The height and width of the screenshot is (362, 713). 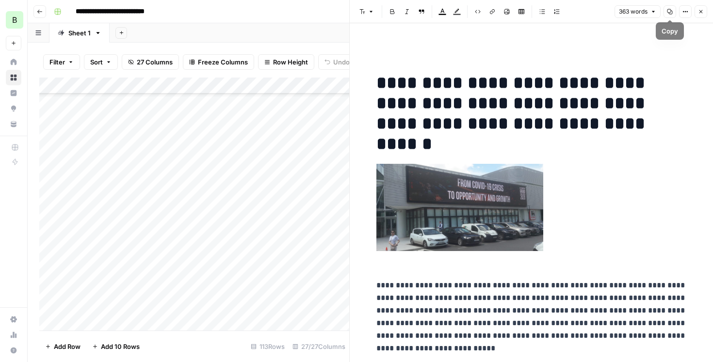 What do you see at coordinates (337, 62) in the screenshot?
I see `button: Undo` at bounding box center [337, 62].